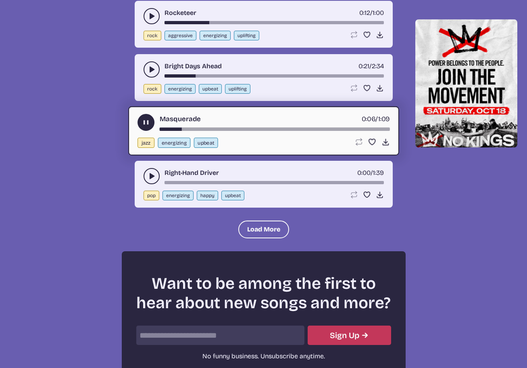  Describe the element at coordinates (193, 66) in the screenshot. I see `a: Bright Days Ahead` at that location.